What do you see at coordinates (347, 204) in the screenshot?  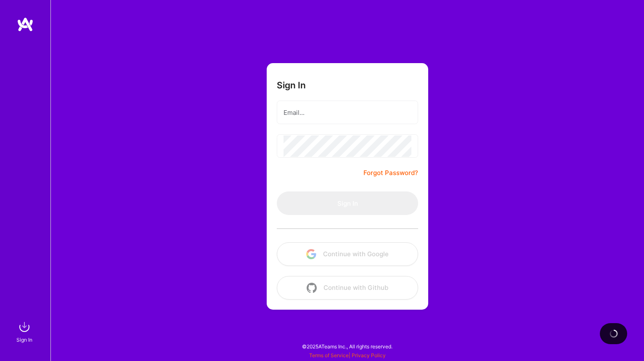 I see `button: Sign In` at bounding box center [347, 204].